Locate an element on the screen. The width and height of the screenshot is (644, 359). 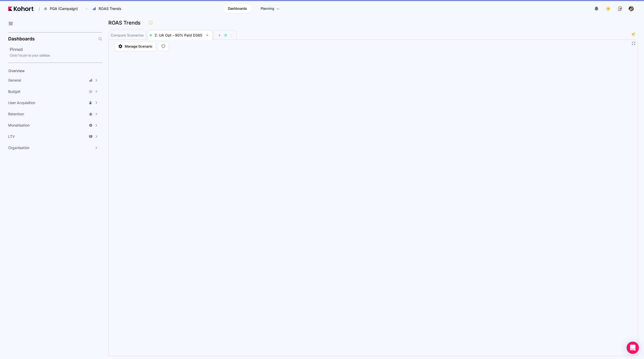
span: ROAS Trends is located at coordinates (110, 9).